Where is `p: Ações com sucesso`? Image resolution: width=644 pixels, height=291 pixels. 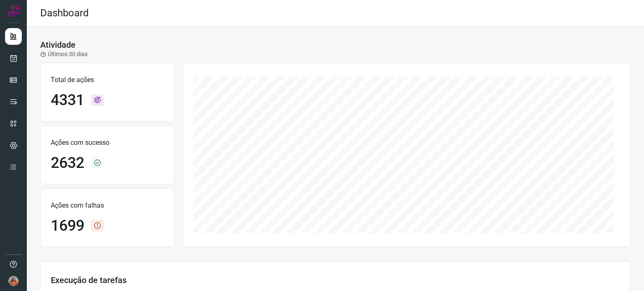 p: Ações com sucesso is located at coordinates (107, 143).